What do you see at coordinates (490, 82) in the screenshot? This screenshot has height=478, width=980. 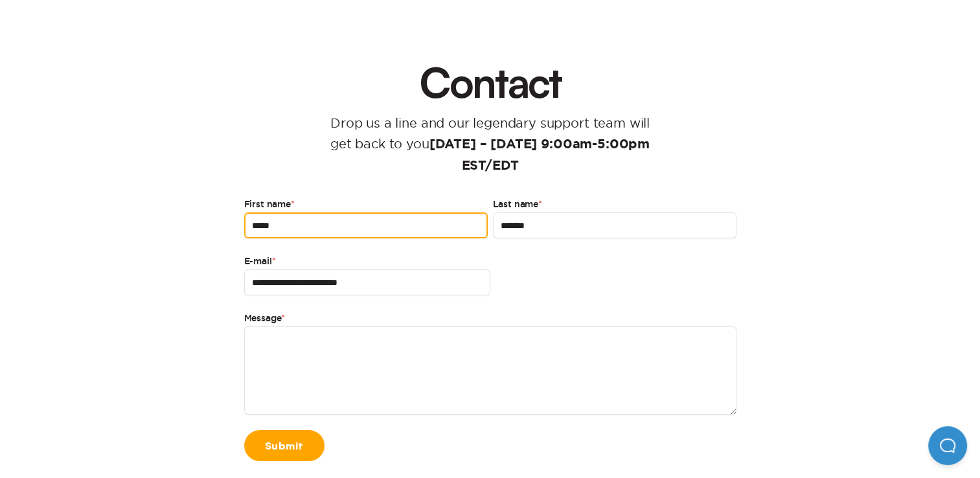 I see `h1: Contact` at bounding box center [490, 82].